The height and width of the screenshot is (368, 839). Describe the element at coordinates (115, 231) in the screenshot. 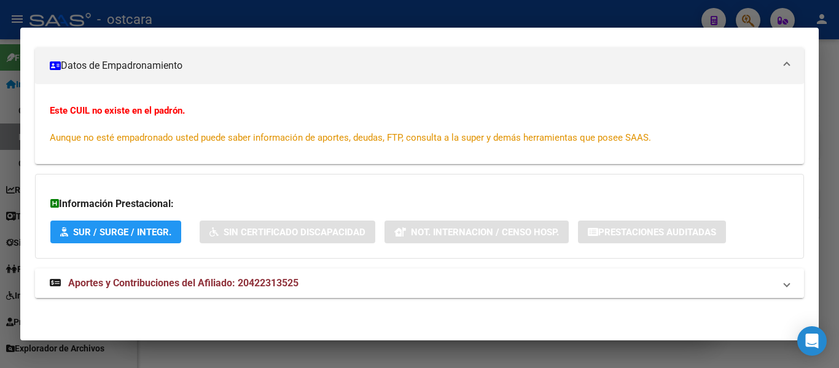

I see `button: SUR / SURGE / INTEGR.` at that location.